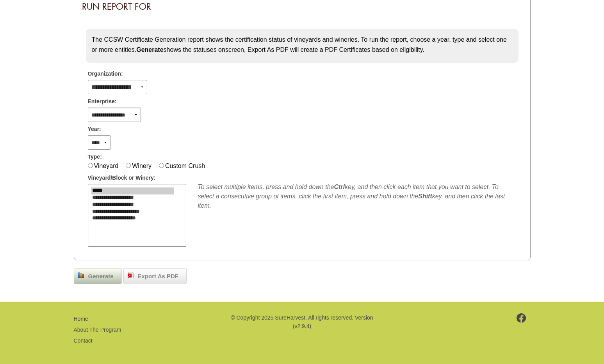  Describe the element at coordinates (149, 49) in the screenshot. I see `strong: Generate` at that location.